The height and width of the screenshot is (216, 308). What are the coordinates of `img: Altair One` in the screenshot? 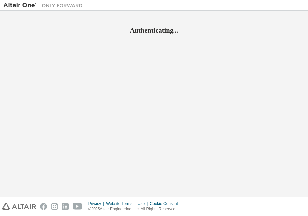 It's located at (45, 5).